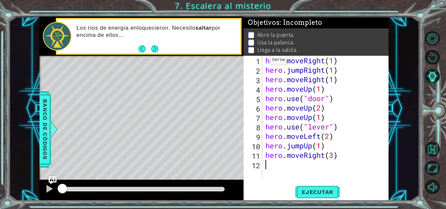 Image resolution: width=446 pixels, height=209 pixels. What do you see at coordinates (433, 39) in the screenshot?
I see `button: Opciones de nivel` at bounding box center [433, 39].